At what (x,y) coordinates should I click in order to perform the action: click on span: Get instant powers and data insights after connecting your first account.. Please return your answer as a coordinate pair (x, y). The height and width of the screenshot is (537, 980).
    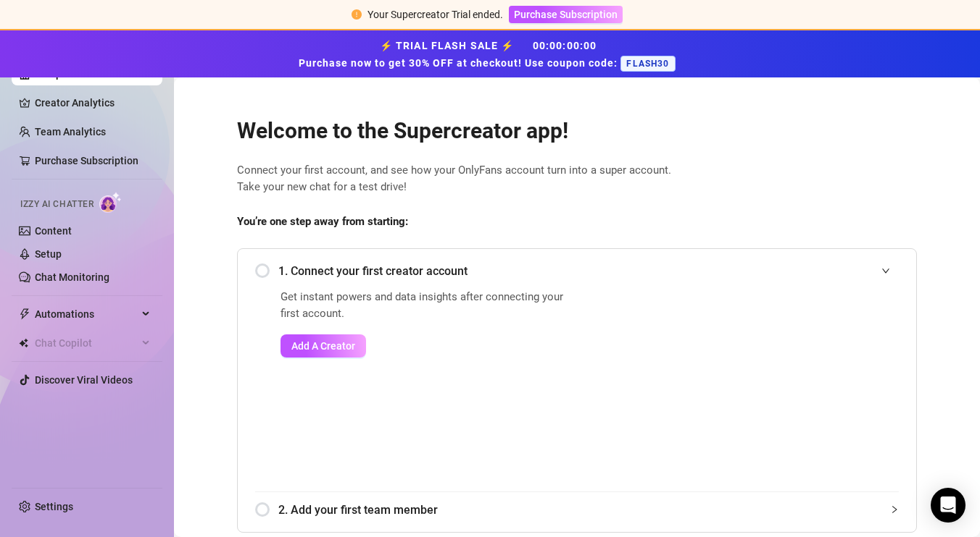
    Looking at the image, I should click on (426, 306).